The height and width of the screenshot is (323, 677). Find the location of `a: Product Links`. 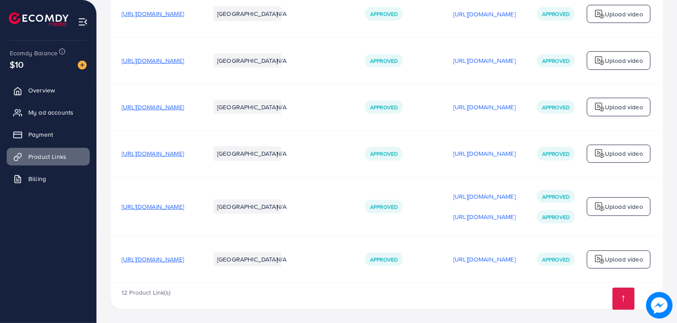

a: Product Links is located at coordinates (48, 157).